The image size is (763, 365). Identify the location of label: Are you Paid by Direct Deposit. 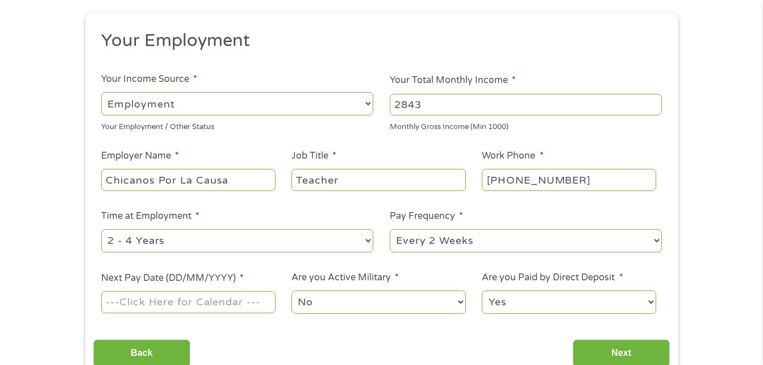
(552, 277).